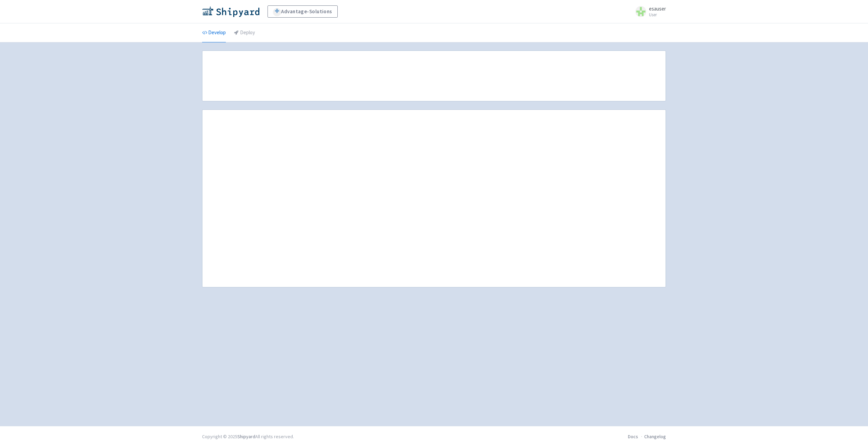  What do you see at coordinates (657, 8) in the screenshot?
I see `span: esauser` at bounding box center [657, 8].